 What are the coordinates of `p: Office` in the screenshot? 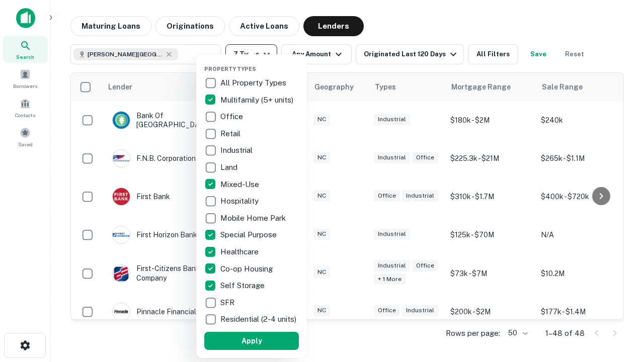 It's located at (233, 117).